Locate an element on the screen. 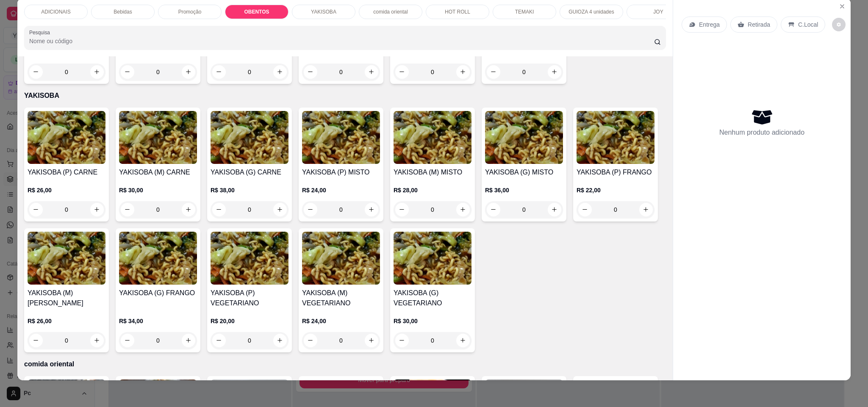 The width and height of the screenshot is (868, 407). p: JOY is located at coordinates (658, 12).